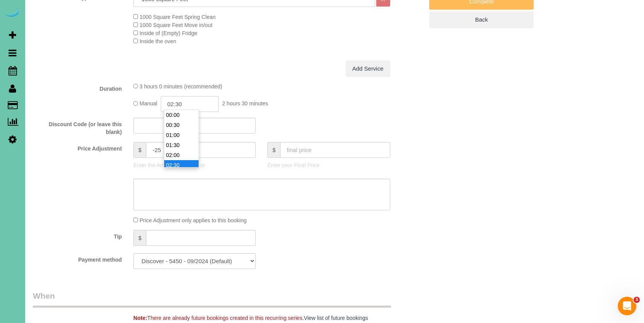 The width and height of the screenshot is (644, 323). What do you see at coordinates (77, 259) in the screenshot?
I see `label: Payment method` at bounding box center [77, 259].